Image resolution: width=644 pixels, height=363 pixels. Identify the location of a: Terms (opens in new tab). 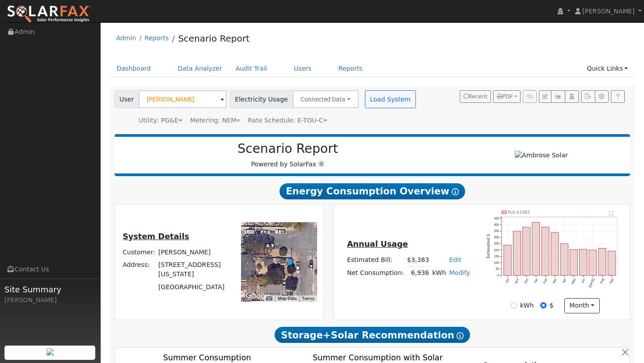
(308, 298).